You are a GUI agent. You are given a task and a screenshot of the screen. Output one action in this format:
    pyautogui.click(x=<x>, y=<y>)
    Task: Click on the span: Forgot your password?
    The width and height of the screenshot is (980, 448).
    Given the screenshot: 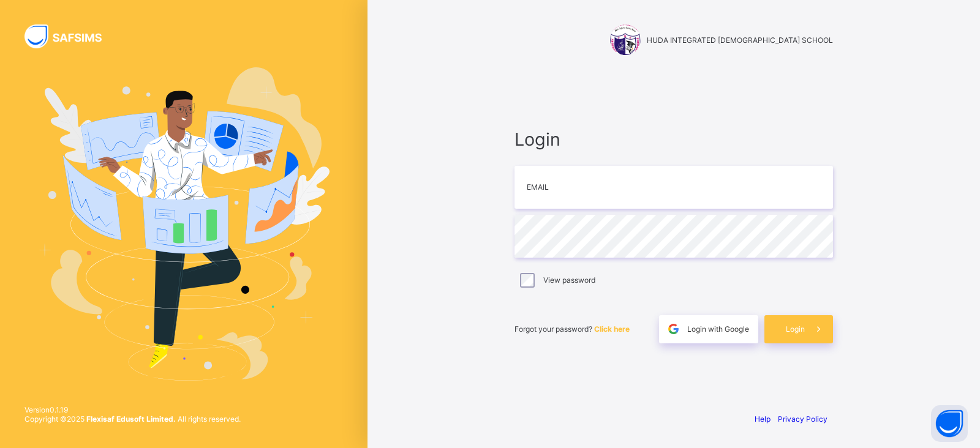 What is the action you would take?
    pyautogui.click(x=572, y=329)
    